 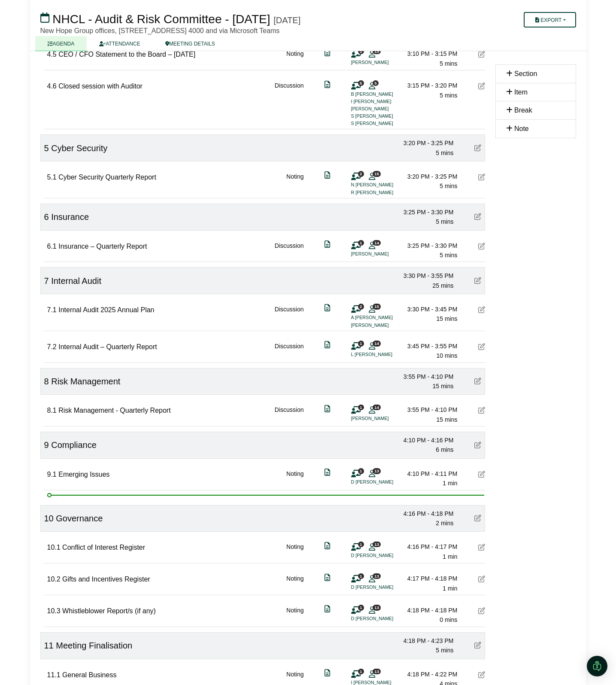 I want to click on span: Internal Audit 2025 Annual Plan, so click(x=106, y=310).